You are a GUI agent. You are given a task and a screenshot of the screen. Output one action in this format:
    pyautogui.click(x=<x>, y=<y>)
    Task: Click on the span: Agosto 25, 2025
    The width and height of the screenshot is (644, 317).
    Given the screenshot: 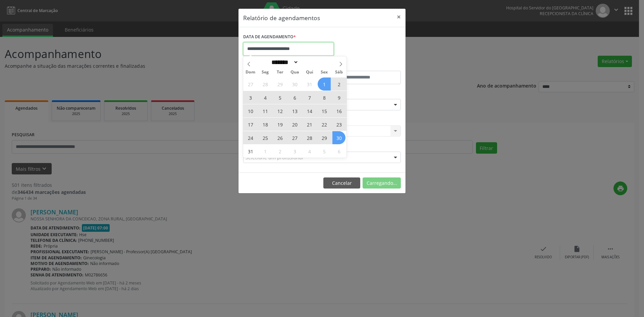 What is the action you would take?
    pyautogui.click(x=265, y=138)
    